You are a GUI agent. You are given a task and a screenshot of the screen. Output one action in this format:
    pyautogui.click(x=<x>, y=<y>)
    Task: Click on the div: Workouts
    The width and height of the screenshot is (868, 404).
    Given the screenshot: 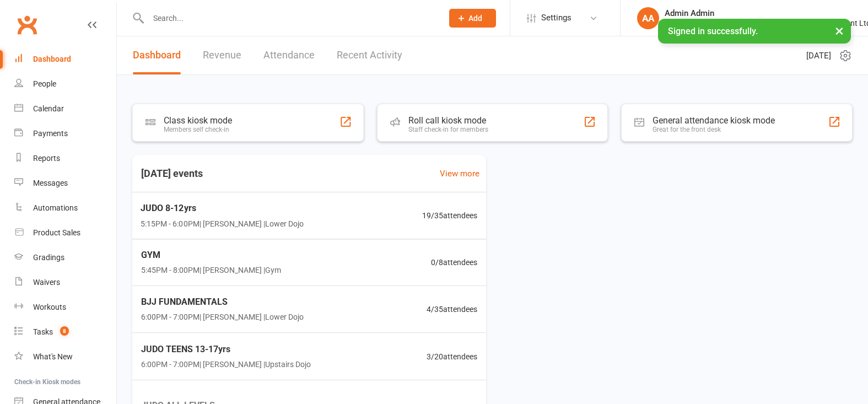 What is the action you would take?
    pyautogui.click(x=50, y=307)
    